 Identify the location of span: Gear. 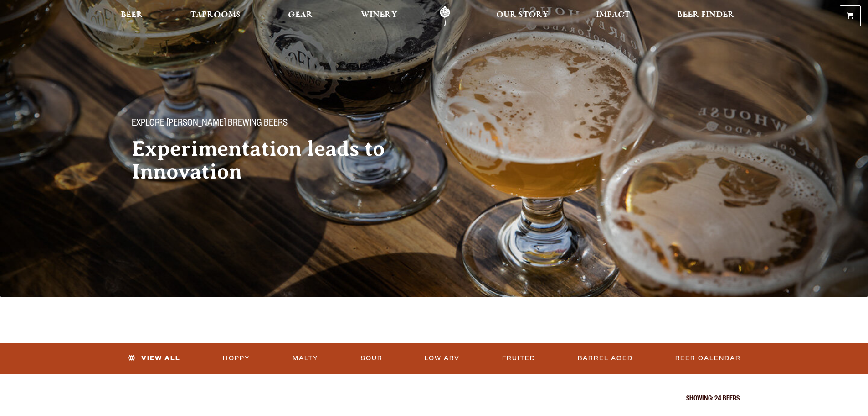
(300, 15).